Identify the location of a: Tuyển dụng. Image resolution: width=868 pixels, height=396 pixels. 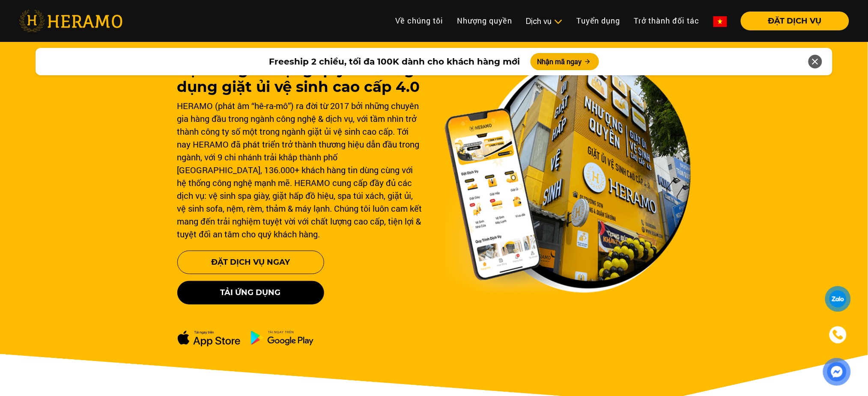
(598, 20).